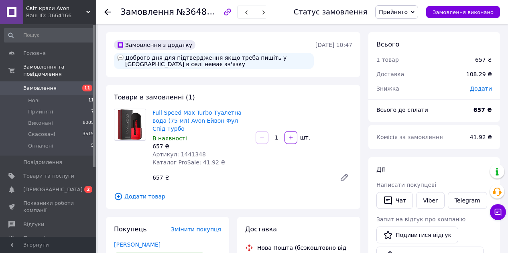 Image resolution: width=508 pixels, height=253 pixels. I want to click on span: В наявності, so click(170, 138).